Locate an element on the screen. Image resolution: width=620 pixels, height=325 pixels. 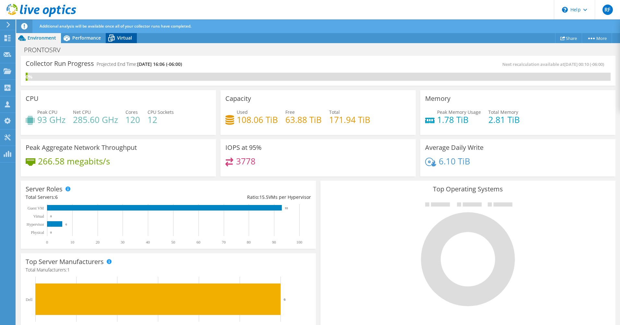
text: 80 is located at coordinates (249, 242).